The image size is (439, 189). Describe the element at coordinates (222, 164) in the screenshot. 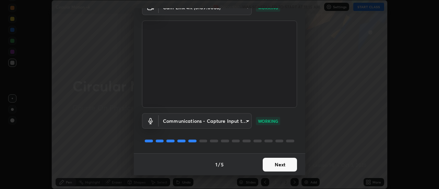

I see `h4: 5` at that location.